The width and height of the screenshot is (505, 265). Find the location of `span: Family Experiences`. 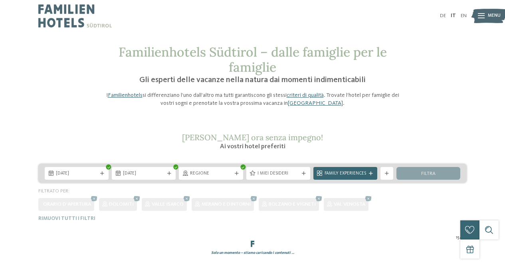

span: Family Experiences is located at coordinates (345, 174).